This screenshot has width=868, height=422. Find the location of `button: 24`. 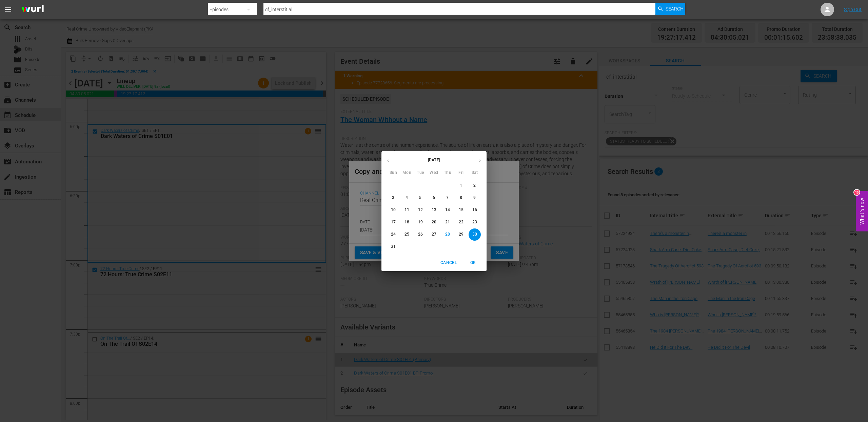

button: 24 is located at coordinates (393, 235).